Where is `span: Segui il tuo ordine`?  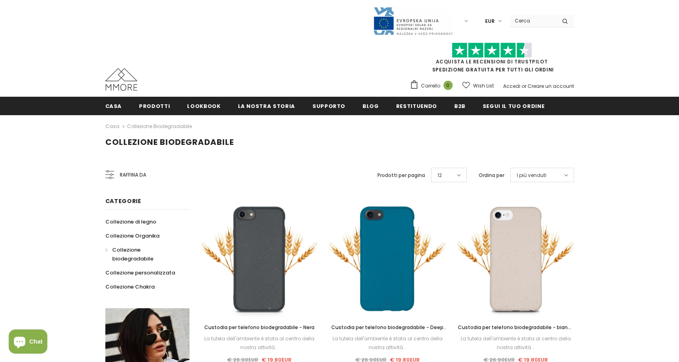 span: Segui il tuo ordine is located at coordinates (514, 106).